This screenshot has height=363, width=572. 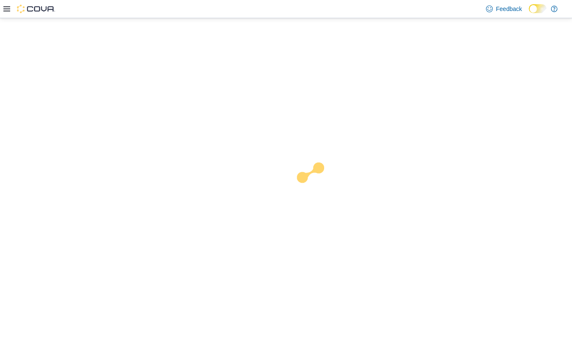 What do you see at coordinates (318, 188) in the screenshot?
I see `img: cova-loader` at bounding box center [318, 188].